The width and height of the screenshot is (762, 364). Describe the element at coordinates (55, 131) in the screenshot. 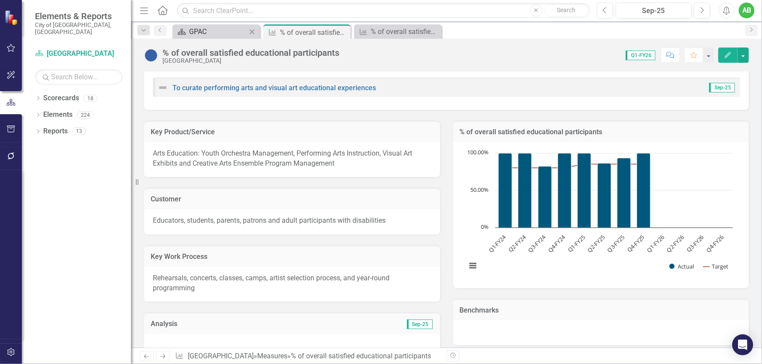

I see `a: Reports` at that location.